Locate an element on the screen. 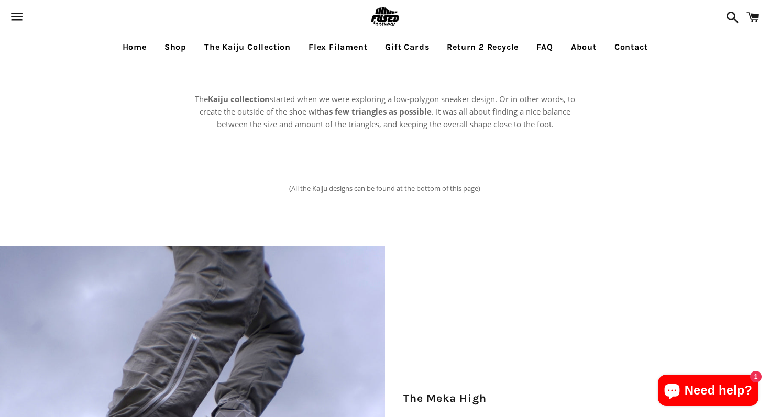 This screenshot has height=417, width=770. p: (All the Kaiju designs can be found at the bottom of this page) is located at coordinates (384, 188).